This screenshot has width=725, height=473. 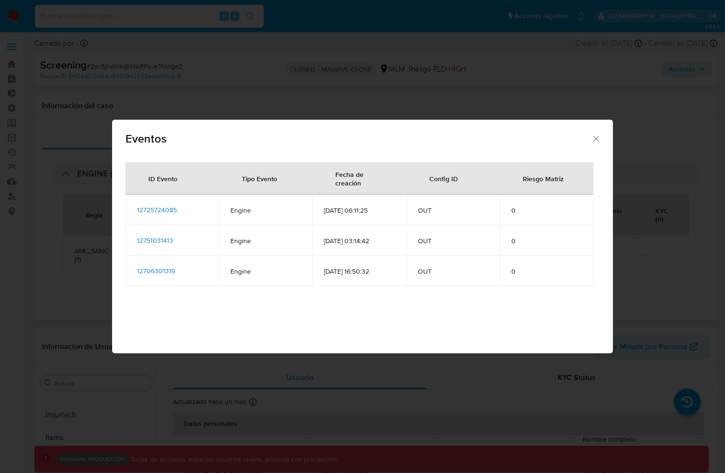 What do you see at coordinates (359, 178) in the screenshot?
I see `div: Fecha de creación` at bounding box center [359, 178].